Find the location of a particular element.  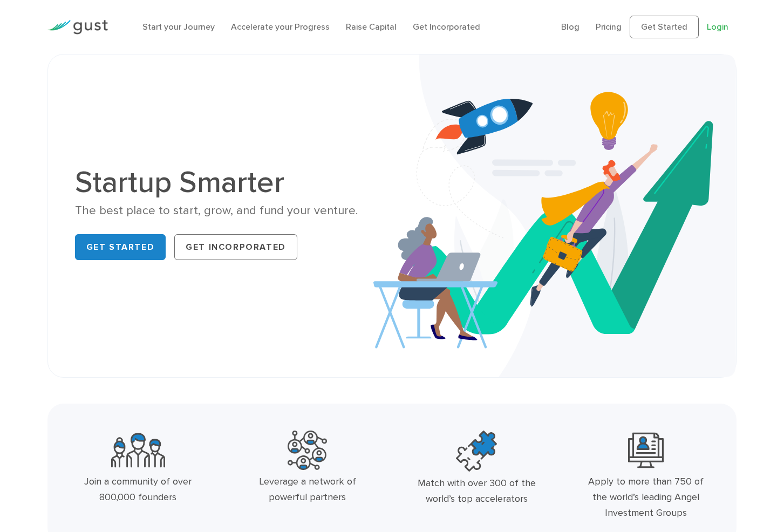

div: Join a community of over 800,000 founders is located at coordinates (138, 490).